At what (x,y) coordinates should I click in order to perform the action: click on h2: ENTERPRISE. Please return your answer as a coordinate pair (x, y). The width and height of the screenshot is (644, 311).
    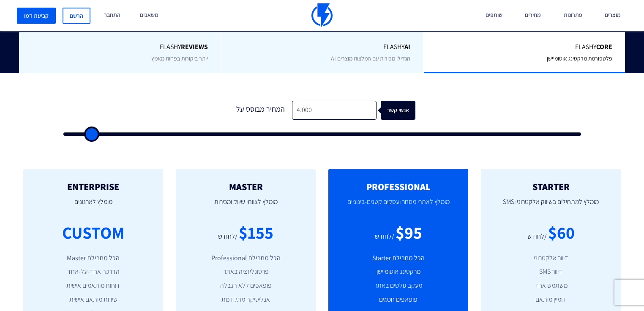
    Looking at the image, I should click on (93, 186).